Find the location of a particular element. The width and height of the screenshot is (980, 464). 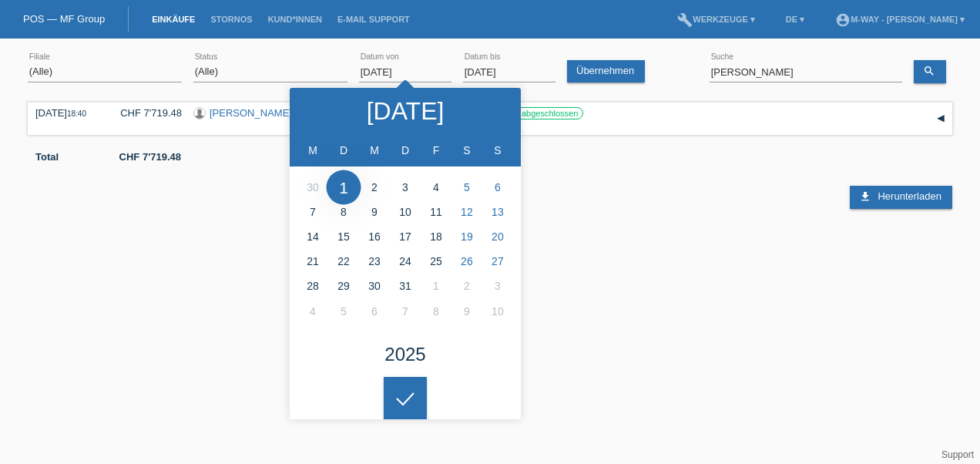

a: buildWerkzeuge ▾ is located at coordinates (716, 19).